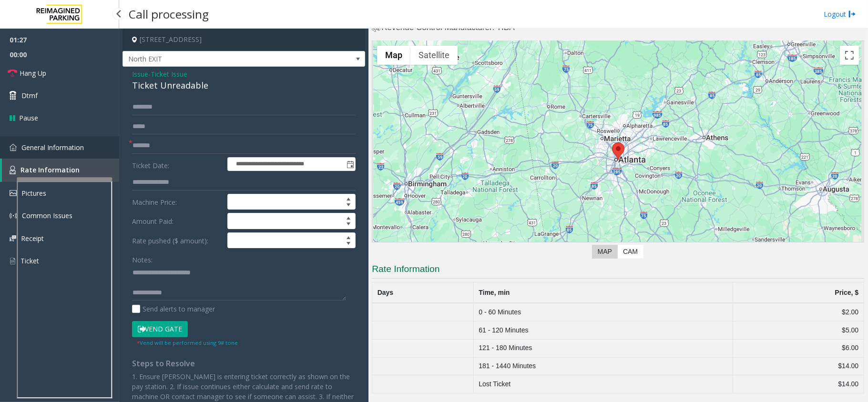 The height and width of the screenshot is (402, 868). I want to click on label: CAM, so click(630, 252).